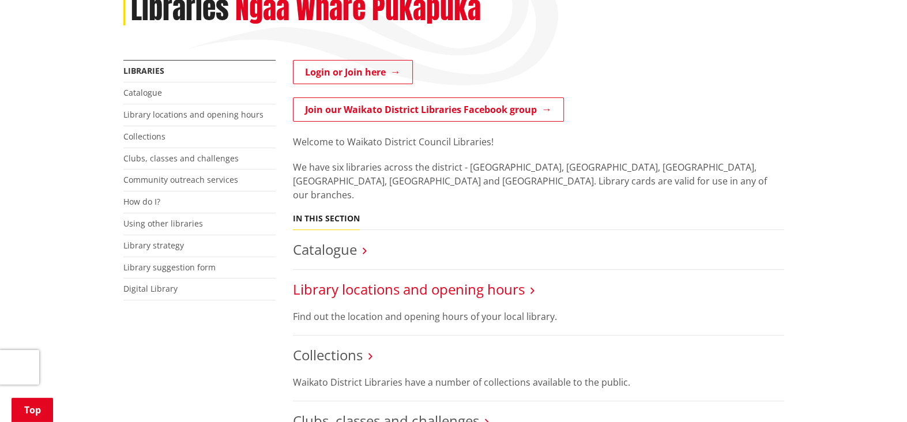 This screenshot has height=422, width=907. What do you see at coordinates (530, 188) in the screenshot?
I see `span: ibrary cards are valid for use in any of our branches.` at bounding box center [530, 188].